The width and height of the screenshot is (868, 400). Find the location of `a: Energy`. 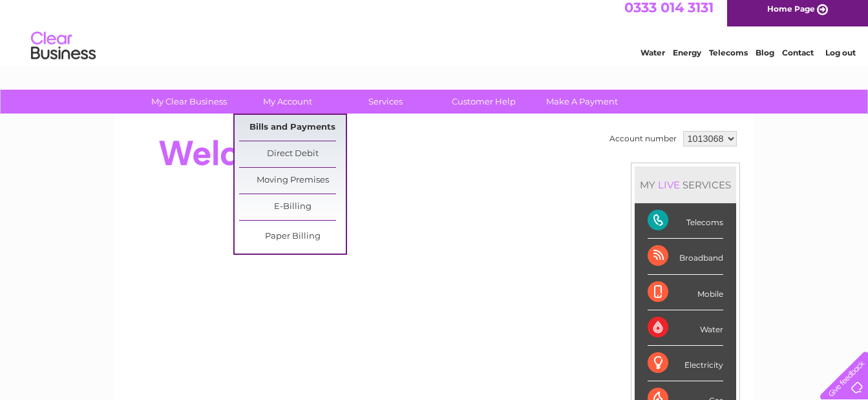

a: Energy is located at coordinates (687, 59).